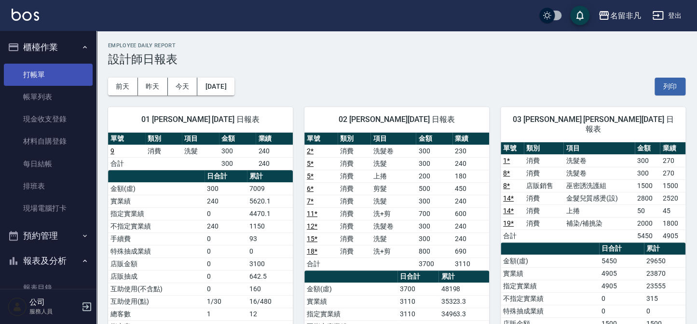 Image resolution: width=697 pixels, height=324 pixels. I want to click on td: 不指定實業績, so click(156, 226).